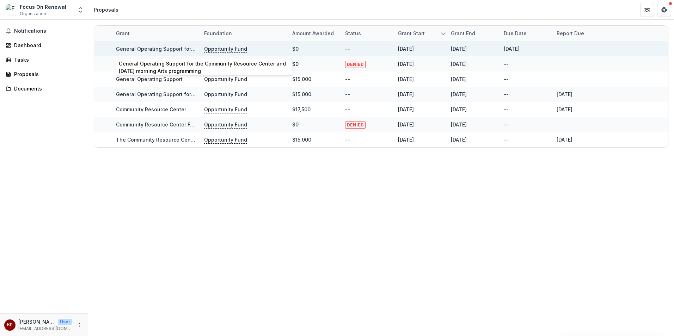 The height and width of the screenshot is (336, 674). Describe the element at coordinates (47, 60) in the screenshot. I see `div: Tasks` at that location.